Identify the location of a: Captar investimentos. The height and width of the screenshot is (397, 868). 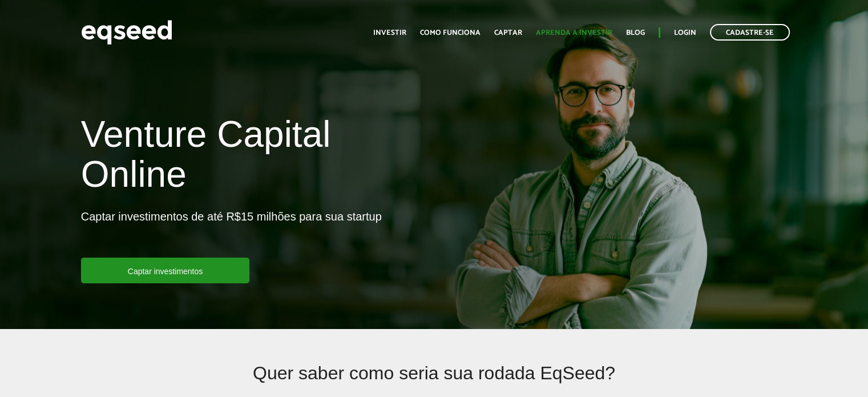
(165, 270).